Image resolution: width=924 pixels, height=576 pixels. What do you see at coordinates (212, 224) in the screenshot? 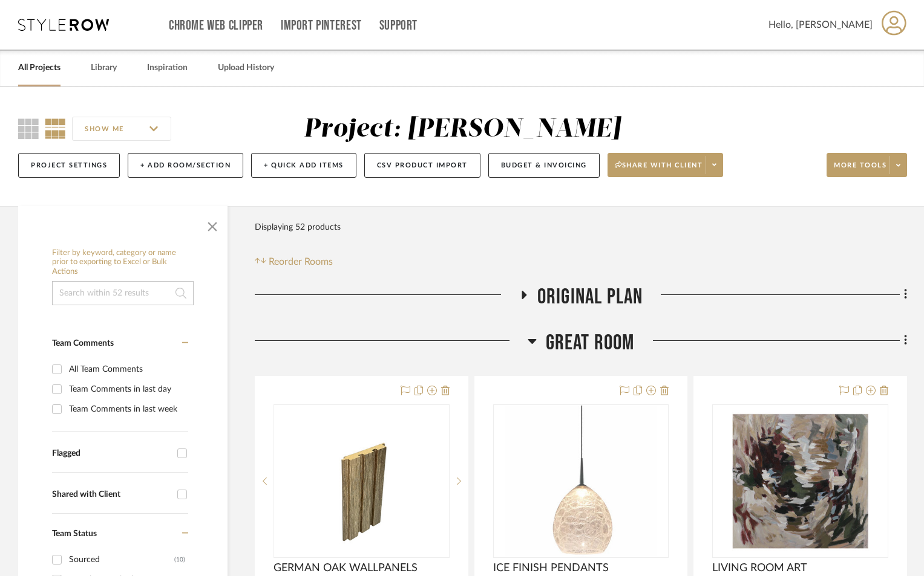
I see `button: Close` at bounding box center [212, 224].